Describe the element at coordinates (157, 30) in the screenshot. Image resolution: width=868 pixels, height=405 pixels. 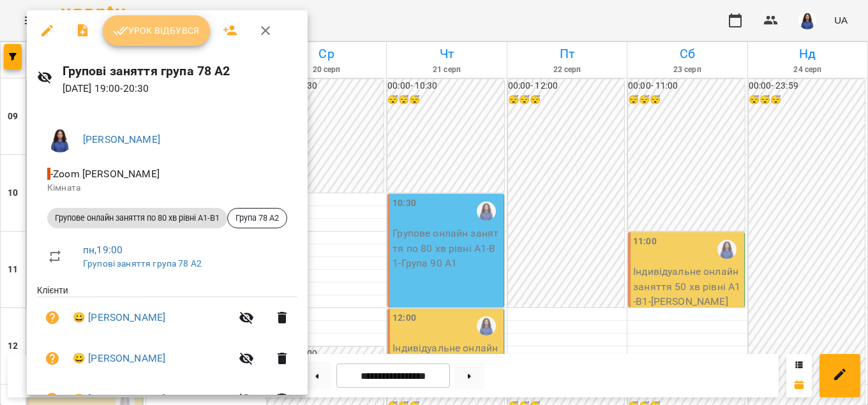
I see `span: Урок відбувся` at that location.